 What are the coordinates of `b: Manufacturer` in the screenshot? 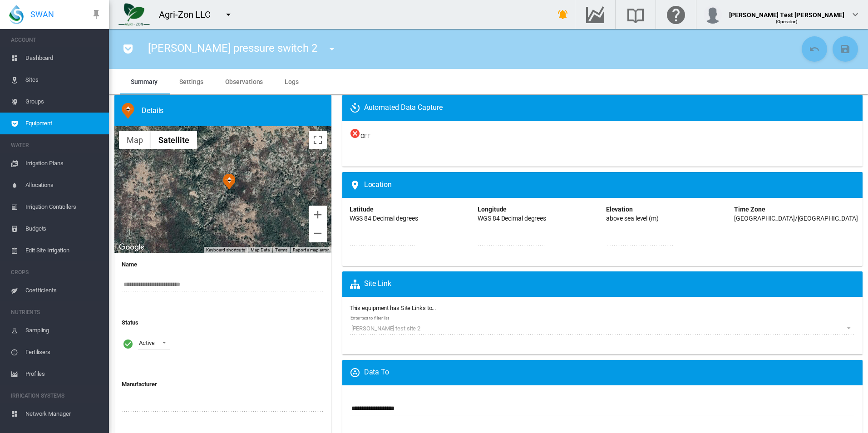 It's located at (140, 384).